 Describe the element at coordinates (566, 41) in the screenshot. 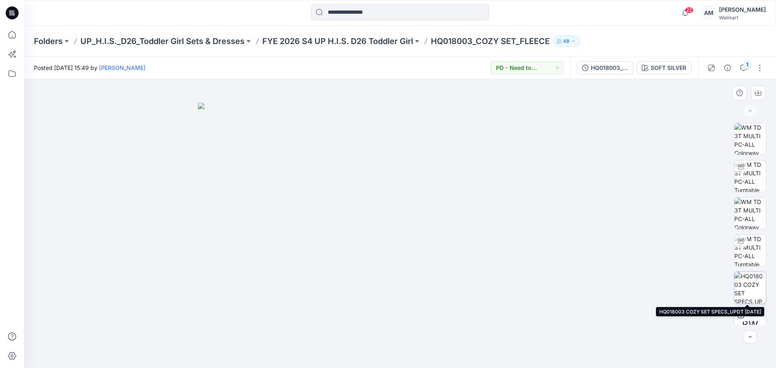

I see `button: 48` at that location.